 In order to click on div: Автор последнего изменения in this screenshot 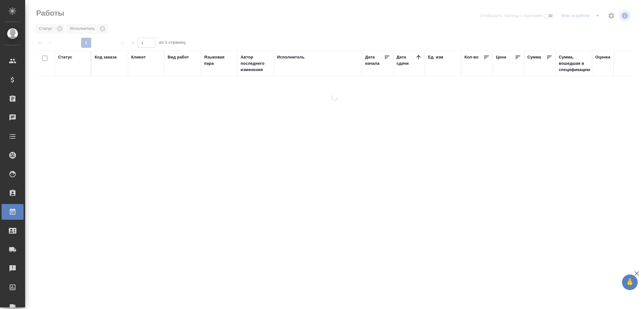, I will do `click(256, 63)`.